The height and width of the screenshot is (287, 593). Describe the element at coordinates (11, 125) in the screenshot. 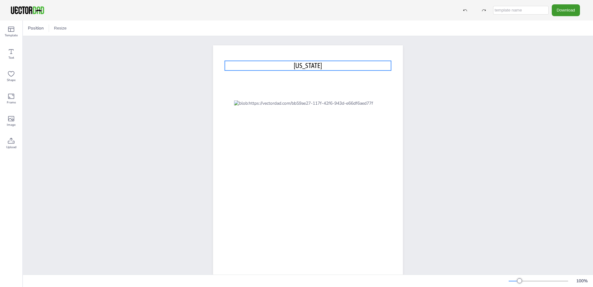

I see `span: Image` at that location.